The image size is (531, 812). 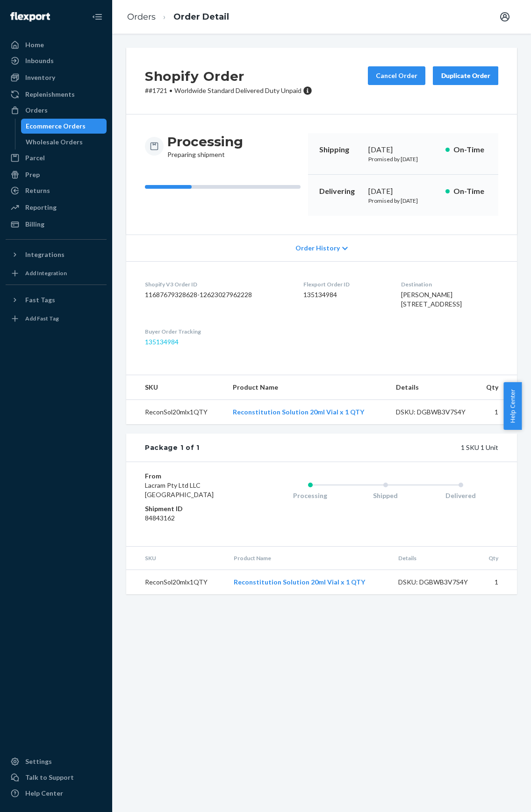 What do you see at coordinates (56, 77) in the screenshot?
I see `a: Inventory` at bounding box center [56, 77].